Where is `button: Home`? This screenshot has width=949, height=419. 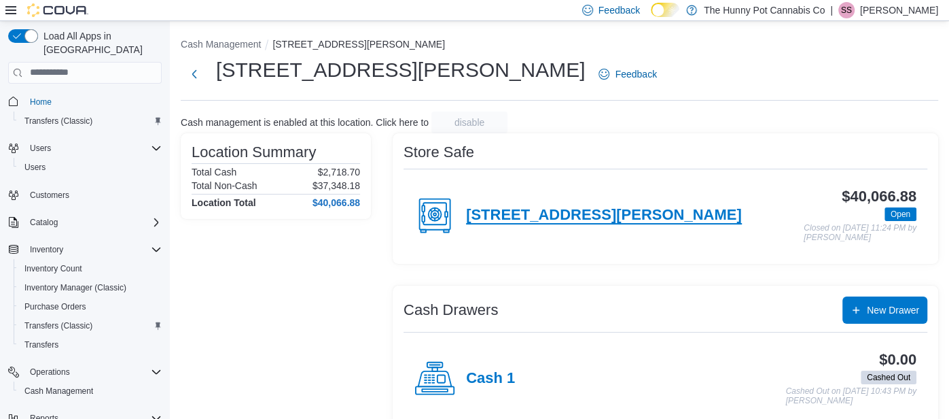 button: Home is located at coordinates (85, 101).